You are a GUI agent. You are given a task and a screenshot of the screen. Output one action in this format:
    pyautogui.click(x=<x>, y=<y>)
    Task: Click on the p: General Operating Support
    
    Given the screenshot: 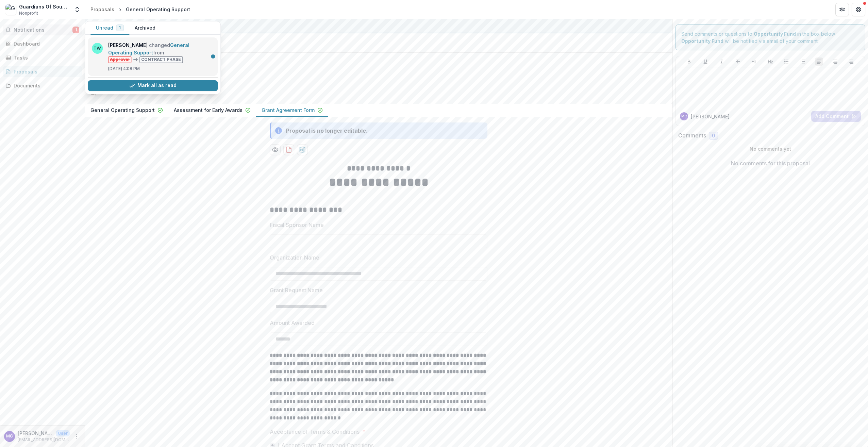 What is the action you would take?
    pyautogui.click(x=123, y=110)
    